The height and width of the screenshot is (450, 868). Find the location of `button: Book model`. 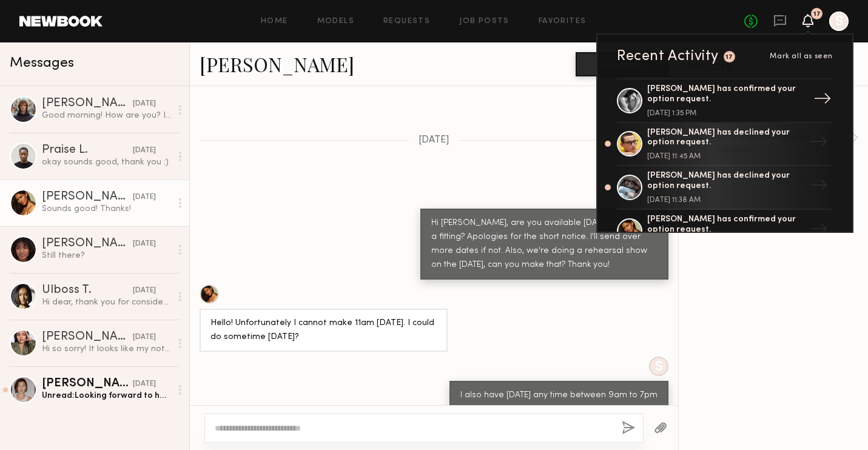

button: Book model is located at coordinates (621, 65).